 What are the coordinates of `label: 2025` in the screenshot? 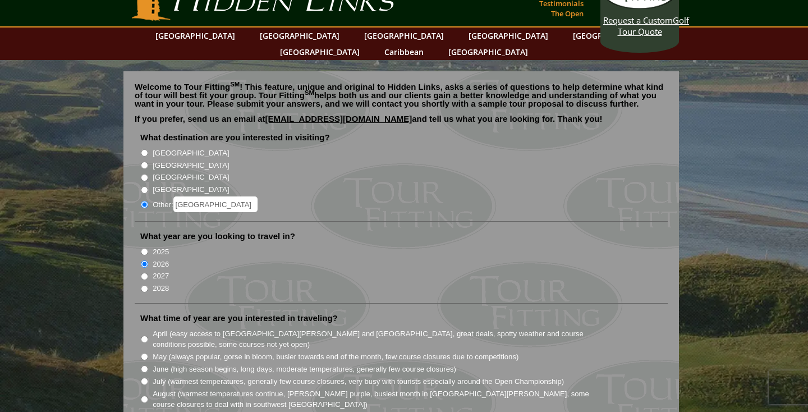 It's located at (161, 252).